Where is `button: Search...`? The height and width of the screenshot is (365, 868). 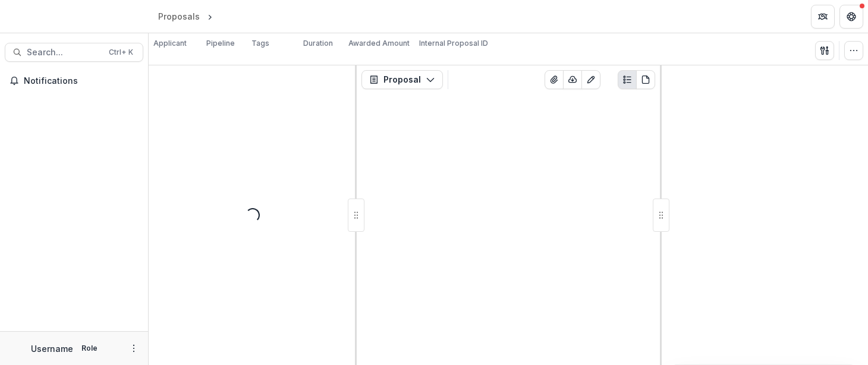
button: Search... is located at coordinates (73, 52).